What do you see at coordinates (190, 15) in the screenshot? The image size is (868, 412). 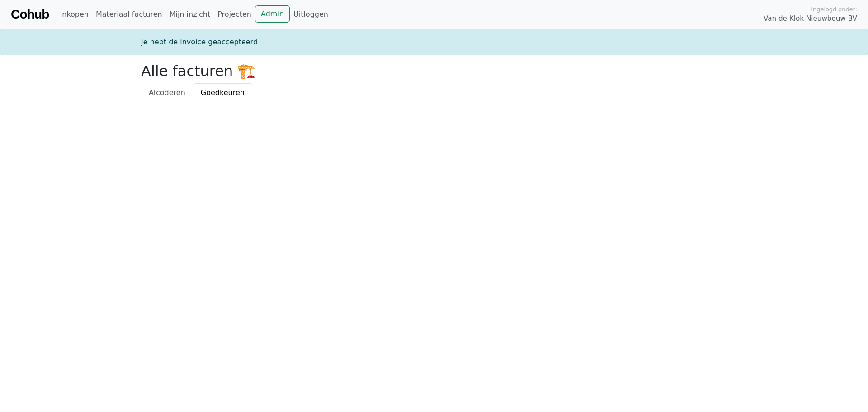 I see `a: Mijn inzicht` at bounding box center [190, 15].